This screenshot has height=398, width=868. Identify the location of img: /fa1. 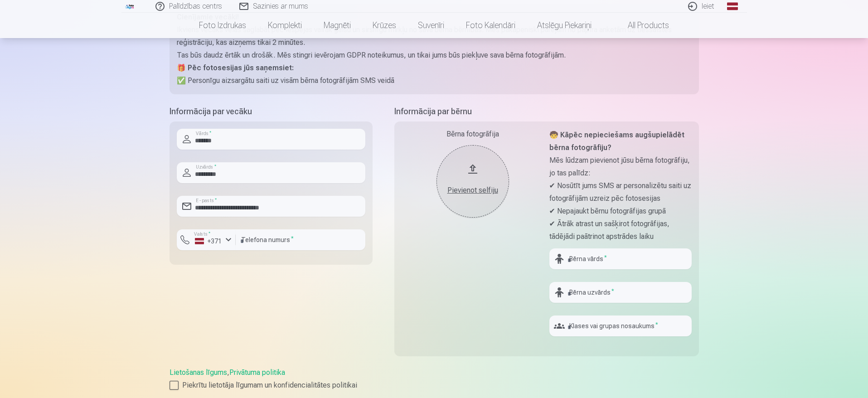
(130, 7).